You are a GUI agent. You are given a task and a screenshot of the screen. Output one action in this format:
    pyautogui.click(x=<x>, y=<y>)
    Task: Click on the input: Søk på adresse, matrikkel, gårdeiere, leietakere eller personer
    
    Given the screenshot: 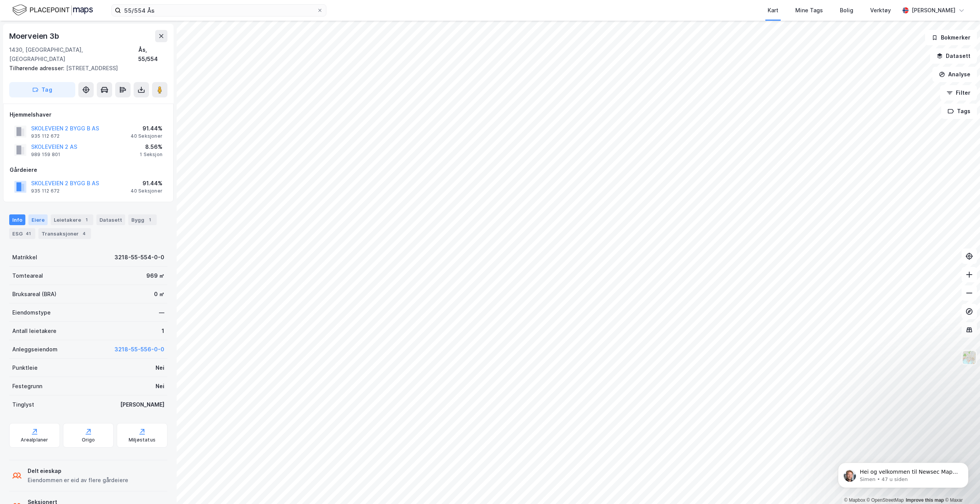 What is the action you would take?
    pyautogui.click(x=219, y=10)
    